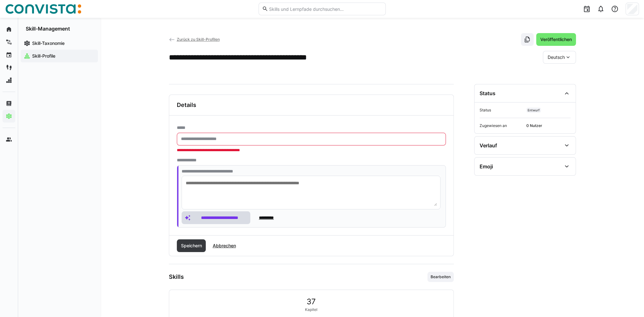  I want to click on button: Abbrechen, so click(224, 246).